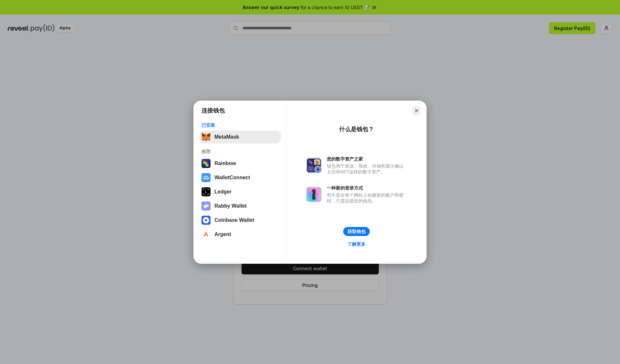  What do you see at coordinates (240, 235) in the screenshot?
I see `button: Argent` at bounding box center [240, 235].